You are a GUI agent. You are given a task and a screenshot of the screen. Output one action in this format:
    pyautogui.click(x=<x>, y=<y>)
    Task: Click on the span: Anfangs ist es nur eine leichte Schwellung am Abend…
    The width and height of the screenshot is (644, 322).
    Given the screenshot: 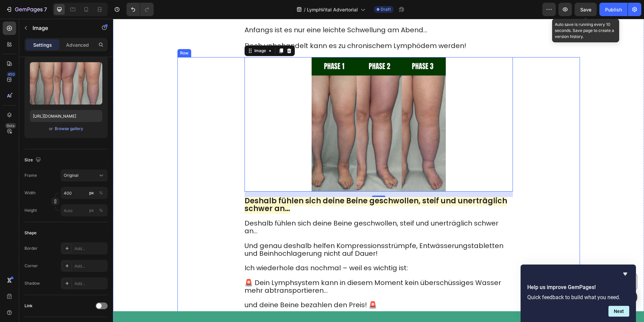 What is the action you would take?
    pyautogui.click(x=223, y=11)
    